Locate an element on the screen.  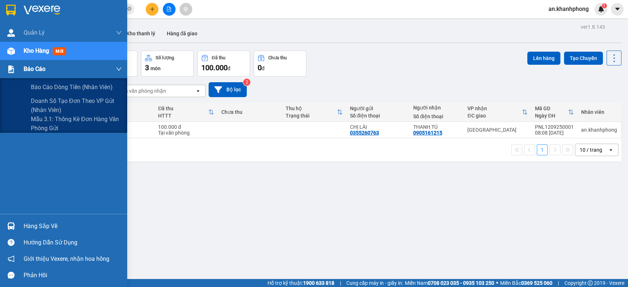
span: Giới thiệu Vexere, nhận hoa hồng is located at coordinates (67, 258).